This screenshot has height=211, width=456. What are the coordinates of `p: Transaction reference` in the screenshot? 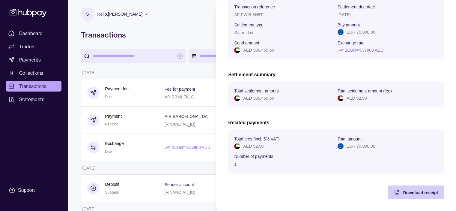 It's located at (255, 7).